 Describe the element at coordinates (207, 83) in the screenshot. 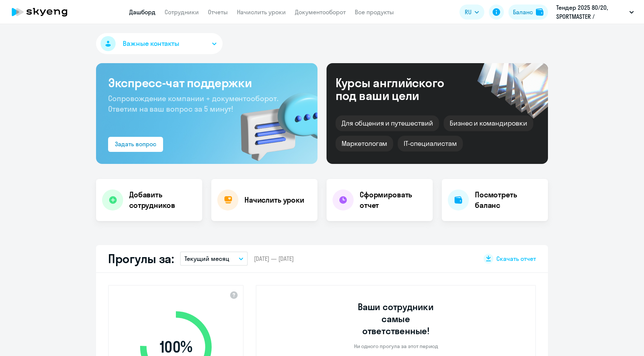

I see `h3: Экспресс-чат поддержки` at that location.